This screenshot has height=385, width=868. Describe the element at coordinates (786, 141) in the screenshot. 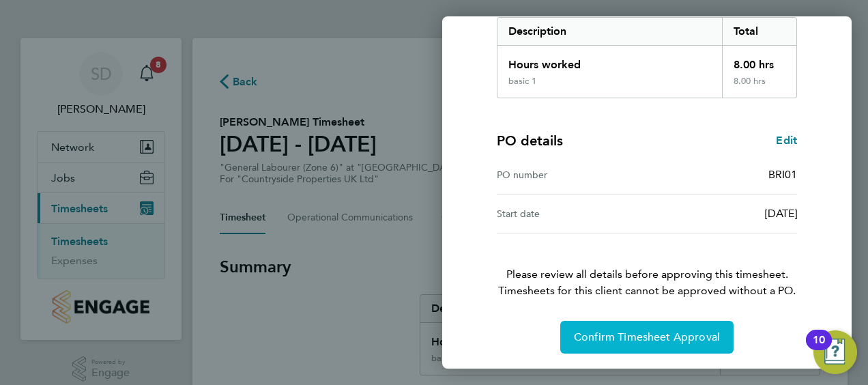

I see `a: Edit` at that location.